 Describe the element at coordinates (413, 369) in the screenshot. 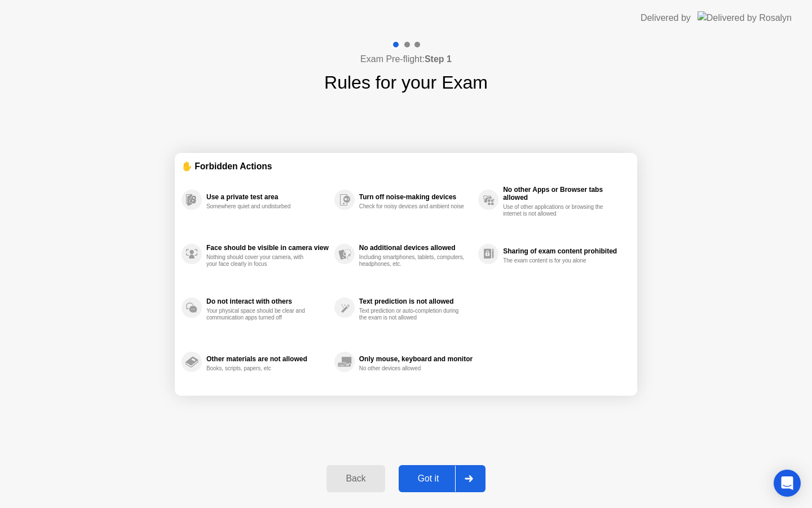

I see `div: No other devices allowed` at that location.